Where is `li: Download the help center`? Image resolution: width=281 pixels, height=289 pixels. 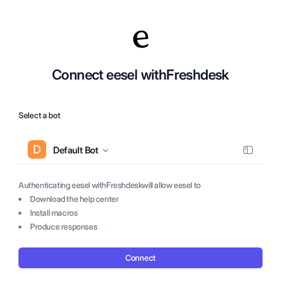 li: Download the help center is located at coordinates (140, 199).